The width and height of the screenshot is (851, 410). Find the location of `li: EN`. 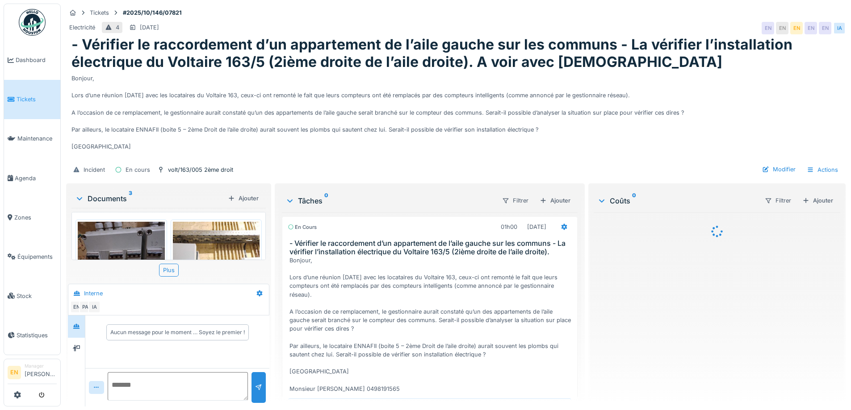

li: EN is located at coordinates (14, 373).